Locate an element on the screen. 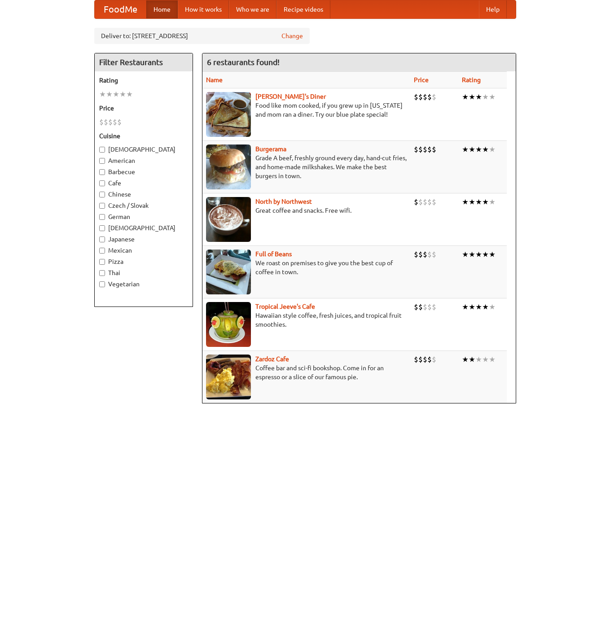 The image size is (610, 635). label: Czech / Slovak is located at coordinates (144, 205).